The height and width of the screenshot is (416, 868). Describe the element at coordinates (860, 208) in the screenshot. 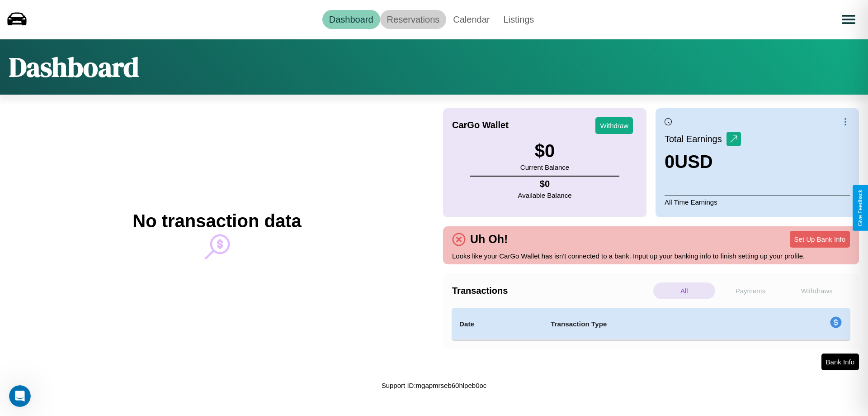

I see `div: Give Feedback` at that location.